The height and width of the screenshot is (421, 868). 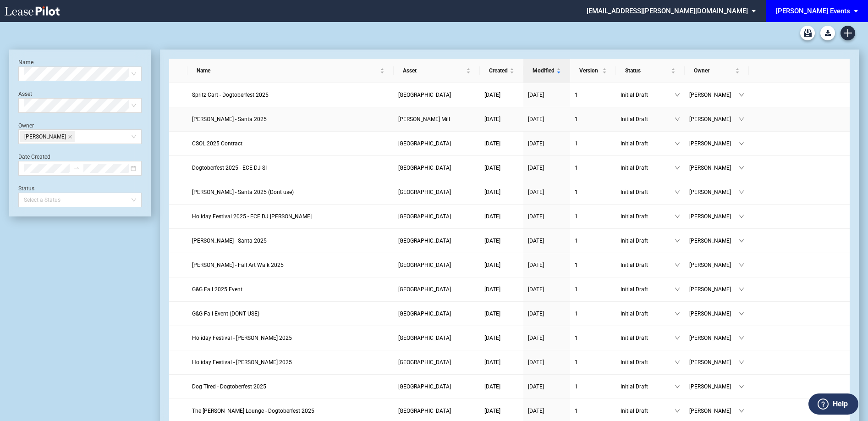 I want to click on span: Created, so click(x=498, y=71).